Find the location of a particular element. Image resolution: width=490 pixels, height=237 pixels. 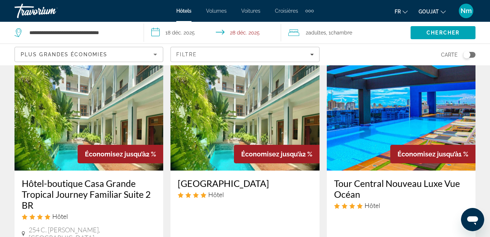

font: , 1 is located at coordinates (328, 33).